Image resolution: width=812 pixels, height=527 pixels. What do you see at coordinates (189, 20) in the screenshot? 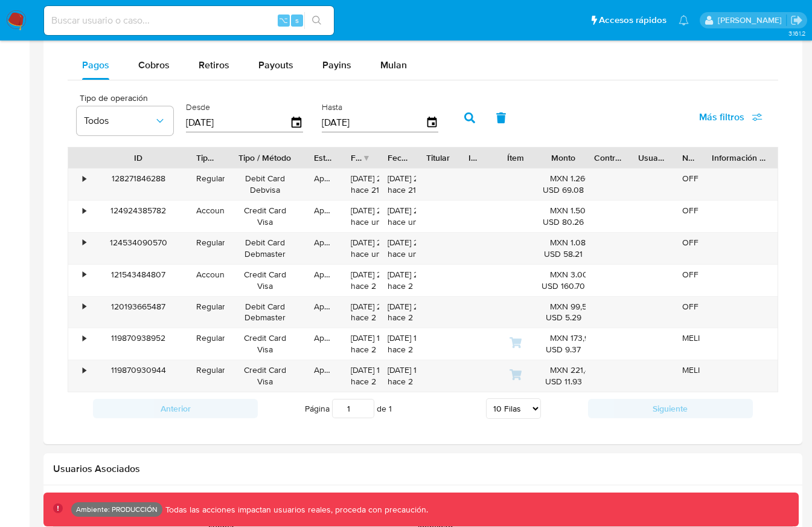
I see `input: Buscar usuario o caso...` at bounding box center [189, 20].